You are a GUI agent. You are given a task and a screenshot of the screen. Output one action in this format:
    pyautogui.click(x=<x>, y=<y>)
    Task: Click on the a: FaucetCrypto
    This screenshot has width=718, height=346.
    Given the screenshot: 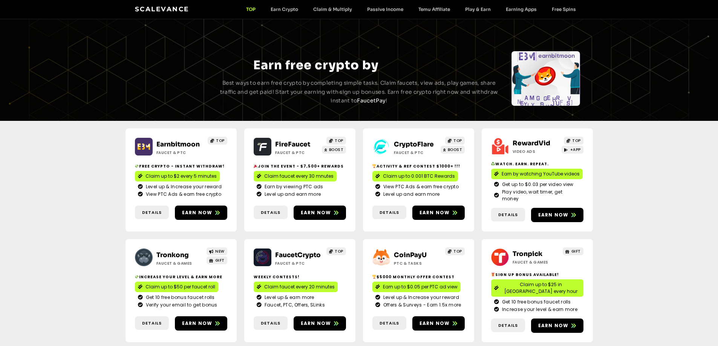 What is the action you would take?
    pyautogui.click(x=298, y=255)
    